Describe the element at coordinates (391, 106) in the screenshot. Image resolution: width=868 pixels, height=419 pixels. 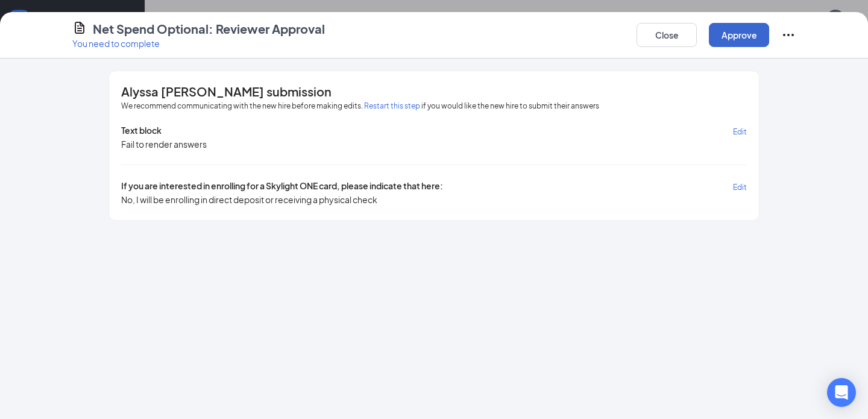
I see `button: Restart this step` at that location.